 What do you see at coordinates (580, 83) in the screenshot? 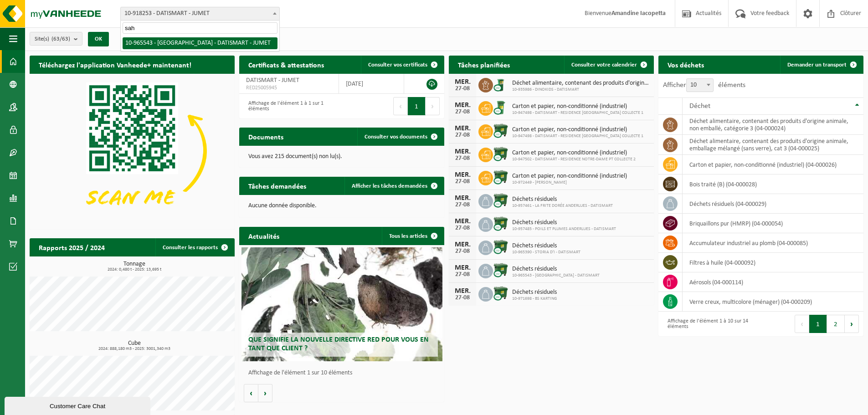
I see `span: Déchet alimentaire, contenant des produits d'origine animale, non emballé, catég...` at bounding box center [580, 83].